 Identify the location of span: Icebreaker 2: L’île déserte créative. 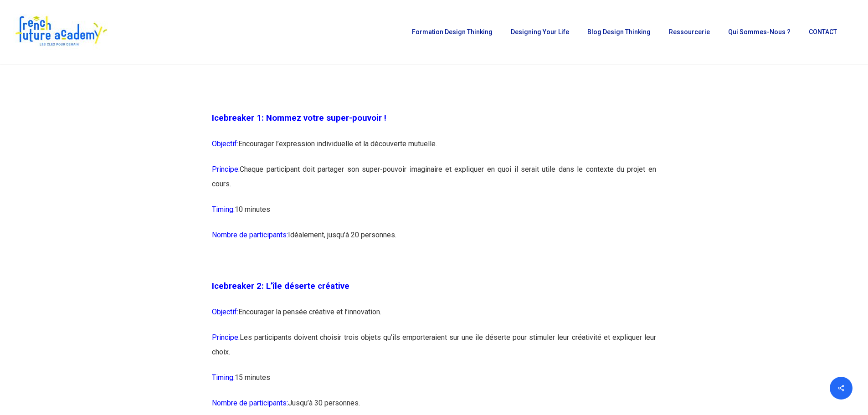
(281, 286).